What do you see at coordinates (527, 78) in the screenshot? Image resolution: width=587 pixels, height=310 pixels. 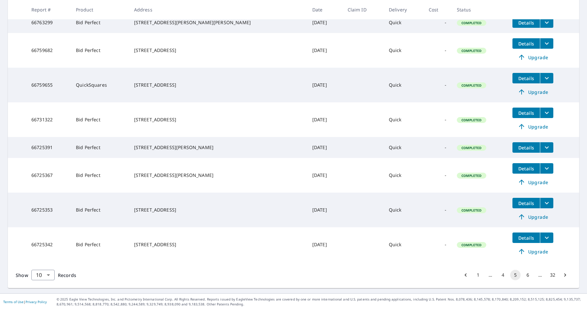 I see `button: detailsBtn-66759655` at bounding box center [527, 78].